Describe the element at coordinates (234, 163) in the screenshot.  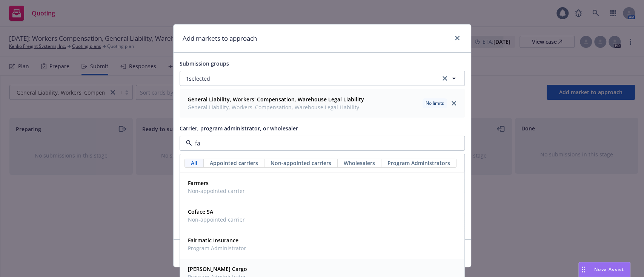
I see `span: Appointed carriers` at that location.